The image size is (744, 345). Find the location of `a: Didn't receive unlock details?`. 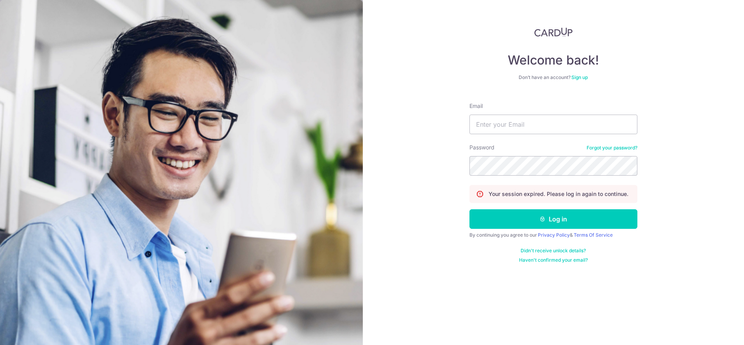

a: Didn't receive unlock details? is located at coordinates (553, 250).